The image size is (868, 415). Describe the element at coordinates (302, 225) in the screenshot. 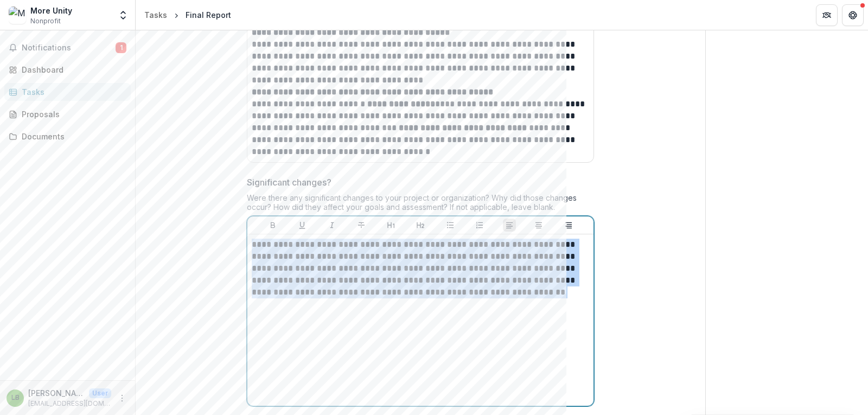

I see `button: Underline` at that location.